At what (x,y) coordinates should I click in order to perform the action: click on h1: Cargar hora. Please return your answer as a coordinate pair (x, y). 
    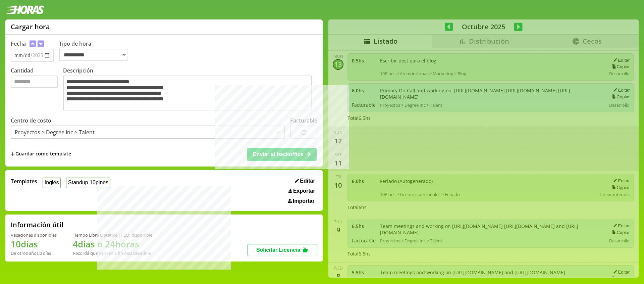
    Looking at the image, I should click on (30, 26).